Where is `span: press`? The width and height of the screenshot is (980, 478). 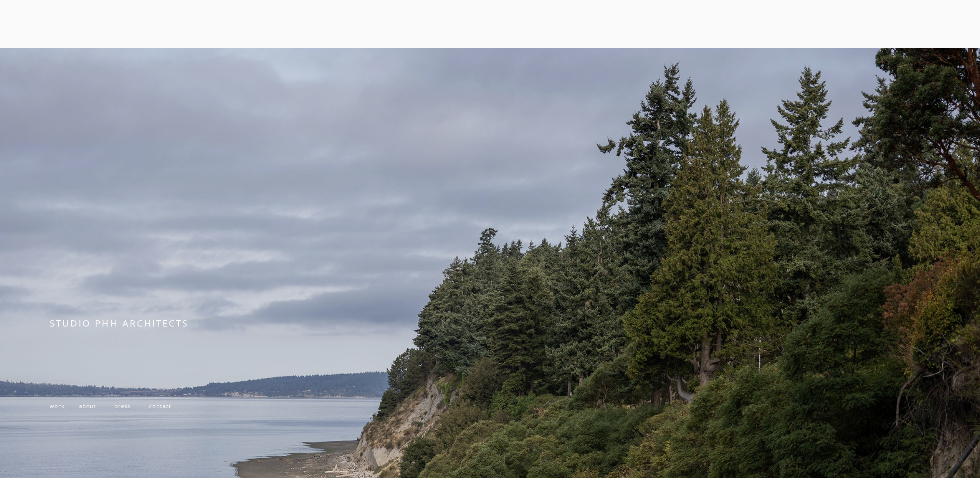 span: press is located at coordinates (123, 405).